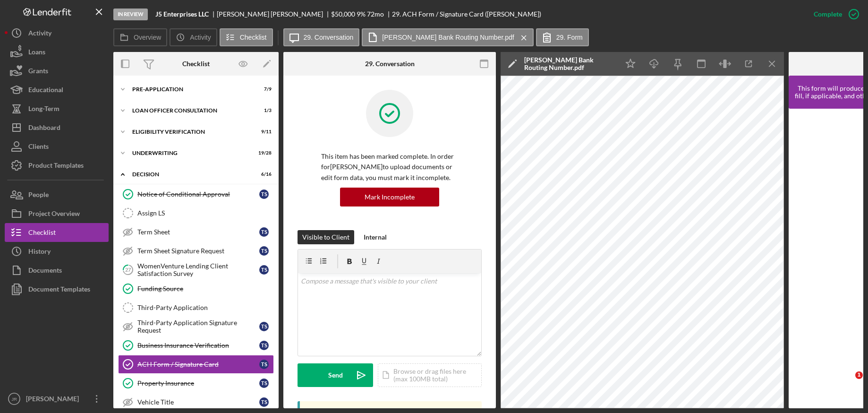 The image size is (868, 413). Describe the element at coordinates (253, 37) in the screenshot. I see `label: Checklist` at that location.